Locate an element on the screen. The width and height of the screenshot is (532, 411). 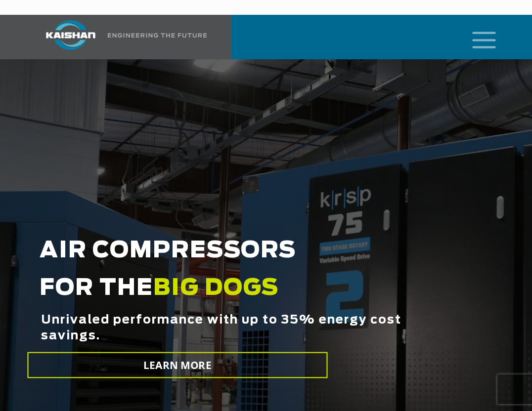
a: mobile menu is located at coordinates (477, 37).